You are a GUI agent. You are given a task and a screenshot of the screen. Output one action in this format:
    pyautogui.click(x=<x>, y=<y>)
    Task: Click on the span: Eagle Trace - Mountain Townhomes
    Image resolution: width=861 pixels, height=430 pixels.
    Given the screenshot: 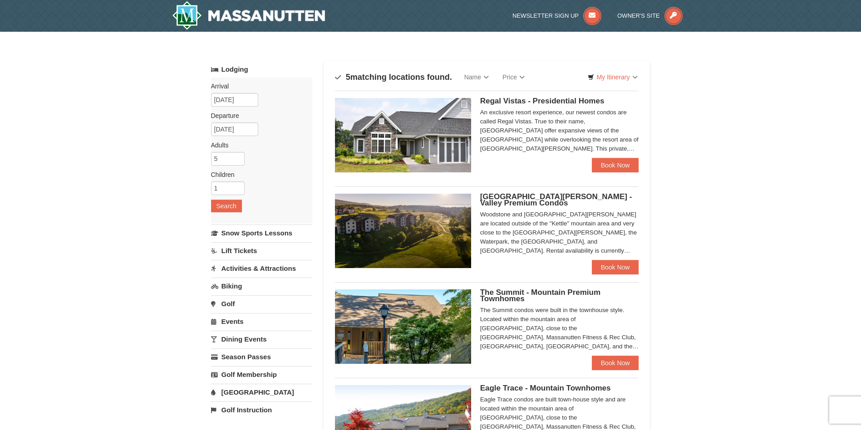 What is the action you would take?
    pyautogui.click(x=546, y=388)
    